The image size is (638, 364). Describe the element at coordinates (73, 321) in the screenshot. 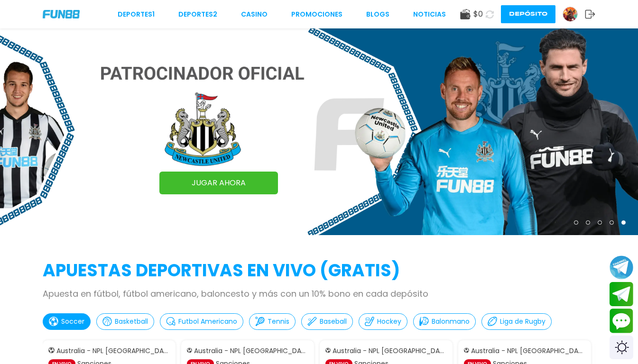

I see `p: Soccer` at that location.